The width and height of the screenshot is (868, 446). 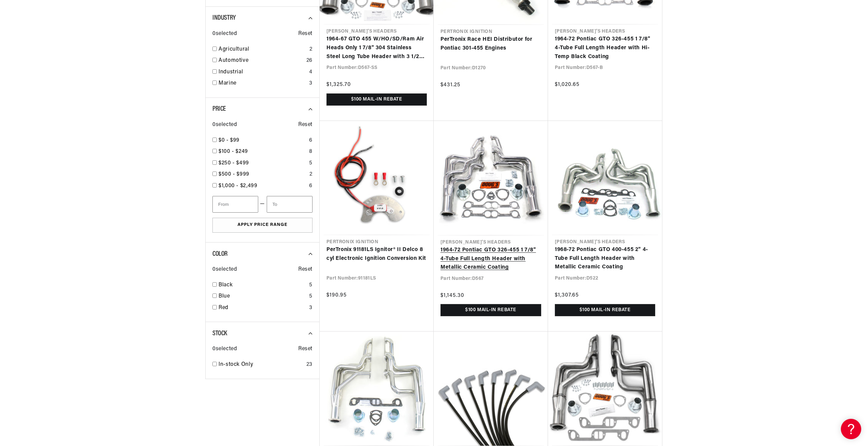 I want to click on a: Marine, so click(x=262, y=84).